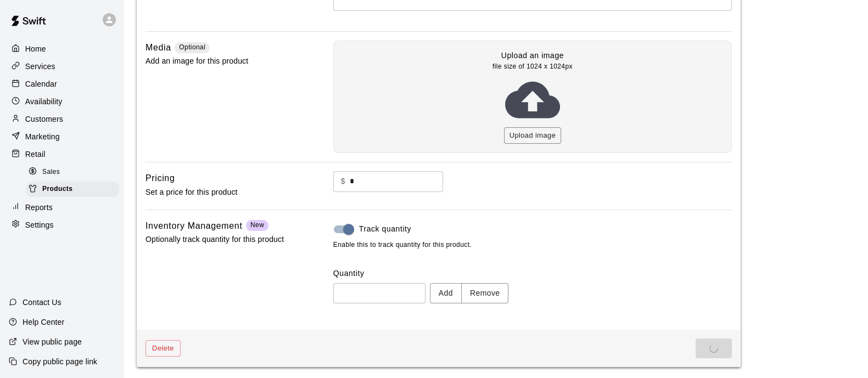  What do you see at coordinates (160, 178) in the screenshot?
I see `h6: Pricing` at bounding box center [160, 178].